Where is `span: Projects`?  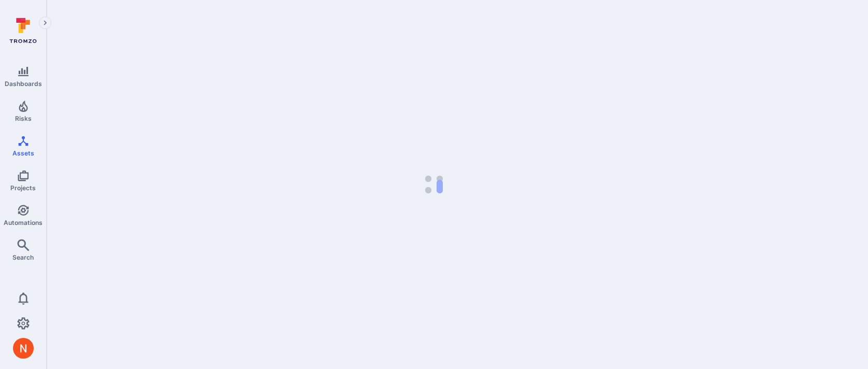
span: Projects is located at coordinates (23, 187).